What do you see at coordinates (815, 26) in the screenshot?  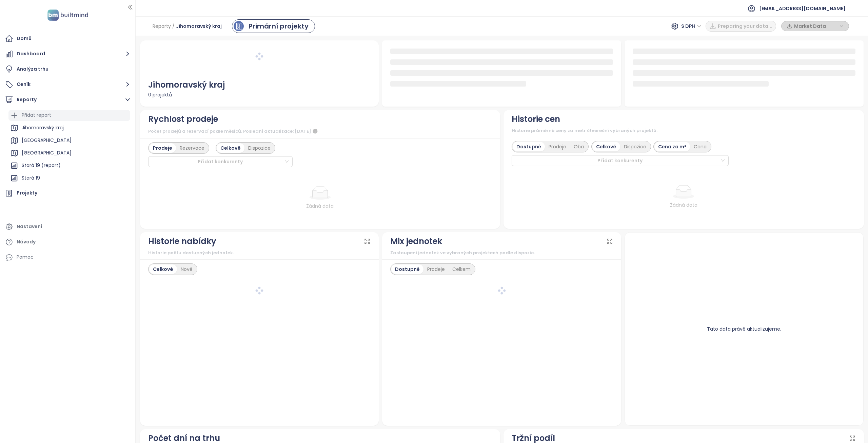 I see `div: button` at bounding box center [815, 26].